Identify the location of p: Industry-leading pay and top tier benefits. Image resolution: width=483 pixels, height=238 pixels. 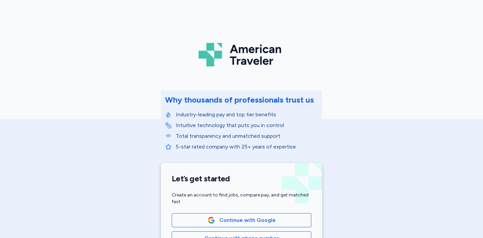
(247, 115).